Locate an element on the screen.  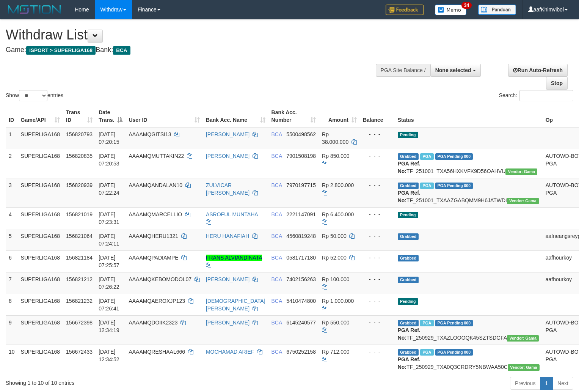
img: MOTION_logo.png is located at coordinates (35, 9).